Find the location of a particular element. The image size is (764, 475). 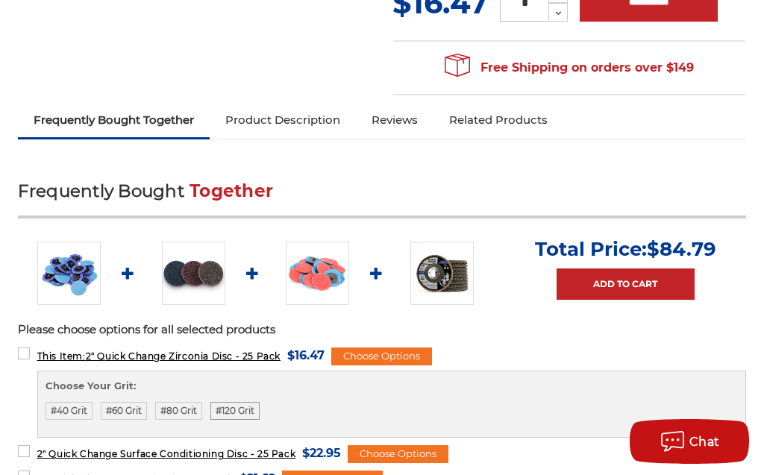

span: $16.47 is located at coordinates (306, 355).